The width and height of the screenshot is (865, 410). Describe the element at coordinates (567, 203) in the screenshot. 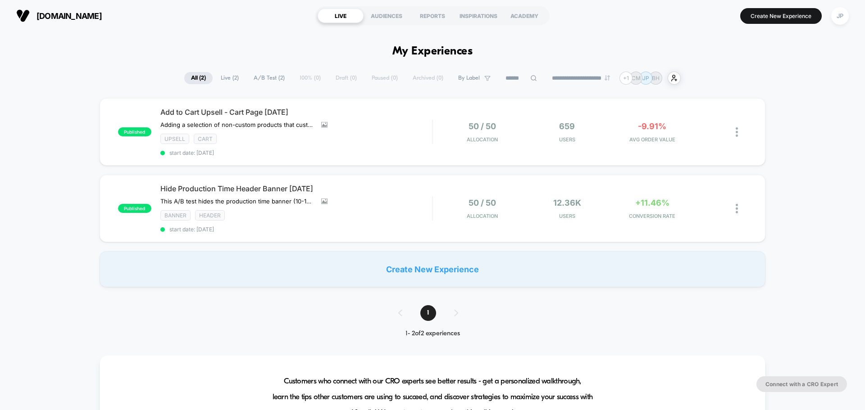

I see `span: 12.36k` at that location.